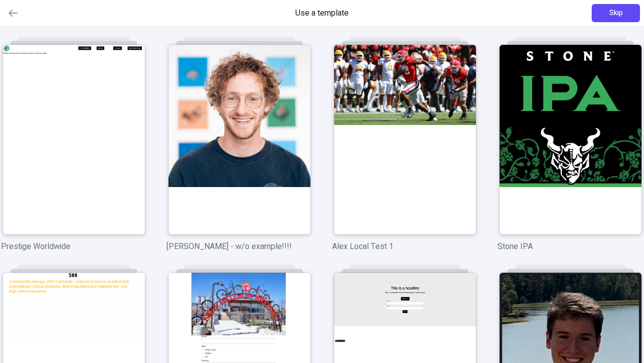 This screenshot has height=363, width=644. I want to click on span: Use a template, so click(322, 13).